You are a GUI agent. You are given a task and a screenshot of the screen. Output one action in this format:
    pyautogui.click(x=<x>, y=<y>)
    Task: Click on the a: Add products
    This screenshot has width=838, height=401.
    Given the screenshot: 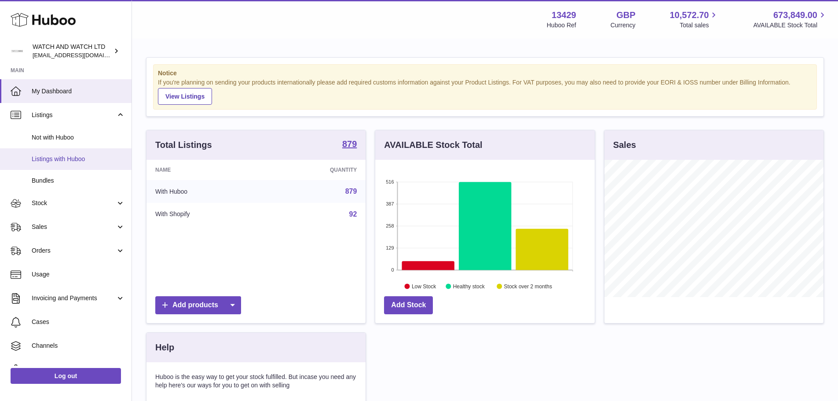 What is the action you would take?
    pyautogui.click(x=198, y=305)
    